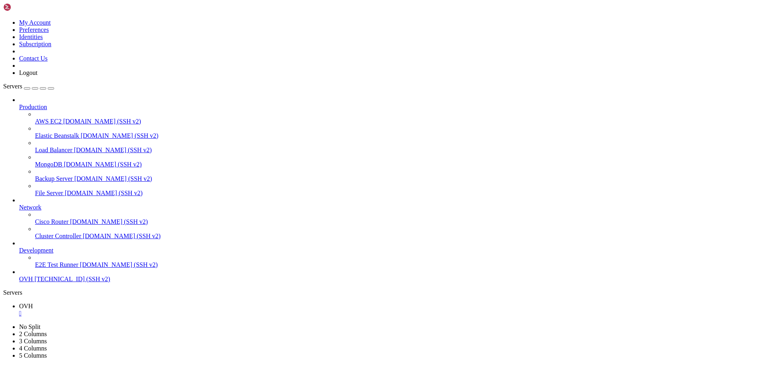 The image size is (764, 366). I want to click on a: 4 Columns, so click(33, 348).